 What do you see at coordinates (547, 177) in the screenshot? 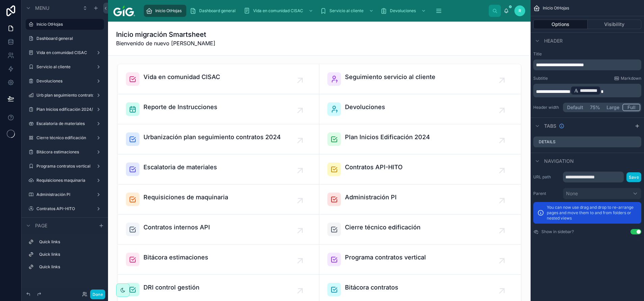
I see `label: URL path` at bounding box center [547, 177].